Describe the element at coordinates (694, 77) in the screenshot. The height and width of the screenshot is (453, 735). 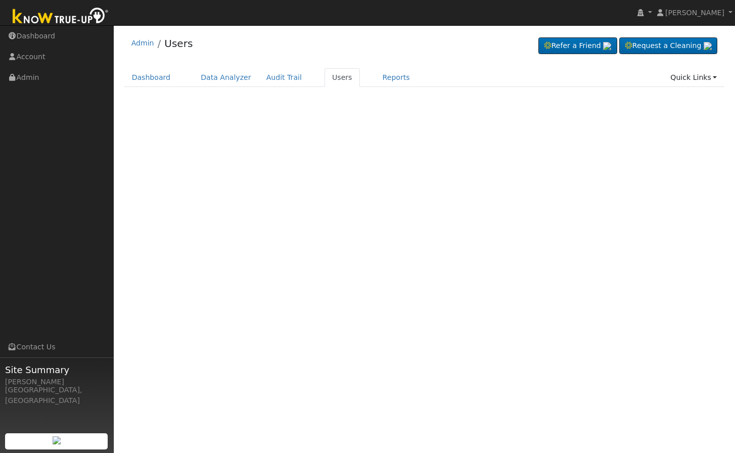
I see `a: Quick Links` at that location.